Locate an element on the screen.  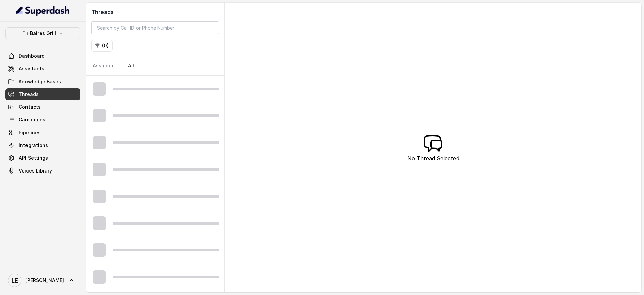
text: LE is located at coordinates (14, 281).